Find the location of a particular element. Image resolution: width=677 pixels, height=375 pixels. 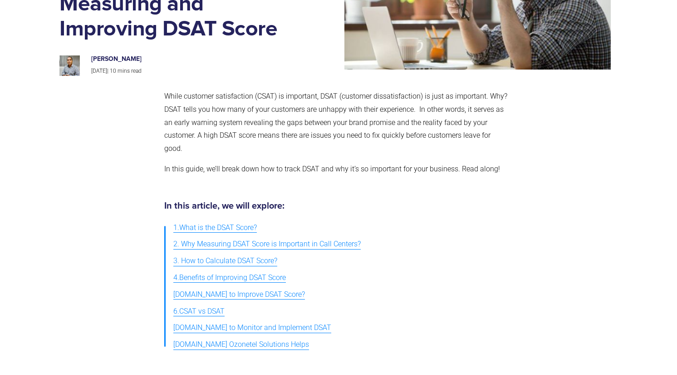

a: 1.What is the DSAT Score? is located at coordinates (215, 227).